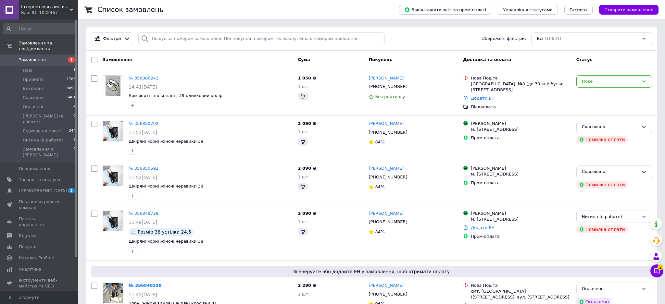  What do you see at coordinates (487, 59) in the screenshot?
I see `span: Доставка та оплата` at bounding box center [487, 59].